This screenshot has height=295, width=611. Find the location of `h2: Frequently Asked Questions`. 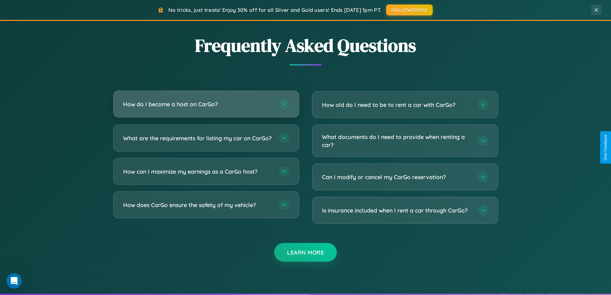

h2: Frequently Asked Questions is located at coordinates (306, 45).